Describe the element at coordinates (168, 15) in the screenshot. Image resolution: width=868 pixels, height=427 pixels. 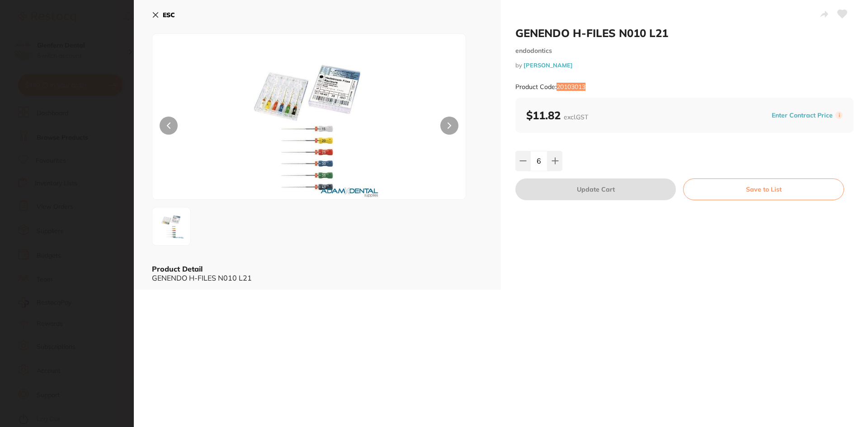
I see `b: ESC` at that location.